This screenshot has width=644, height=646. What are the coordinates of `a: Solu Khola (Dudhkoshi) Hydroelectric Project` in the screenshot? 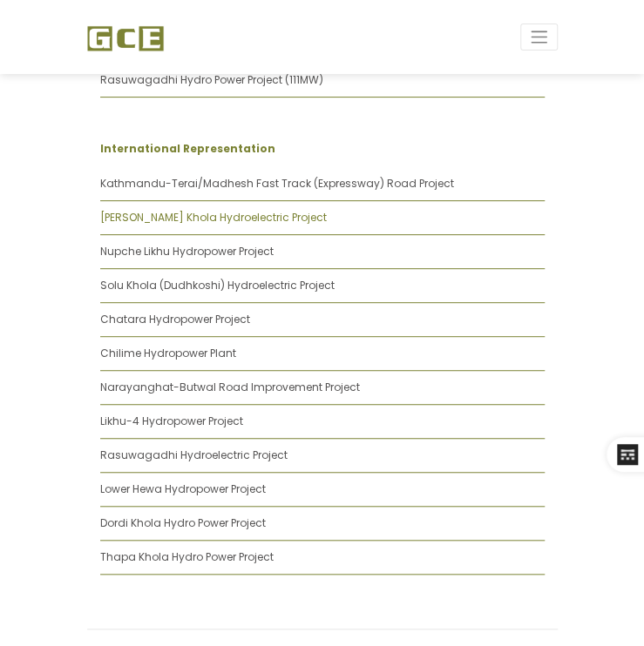 It's located at (217, 285).